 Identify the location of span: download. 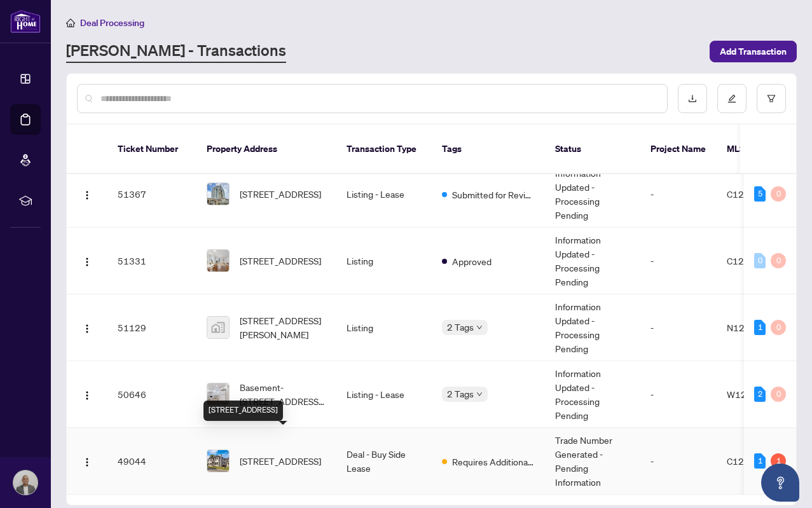
(692, 99).